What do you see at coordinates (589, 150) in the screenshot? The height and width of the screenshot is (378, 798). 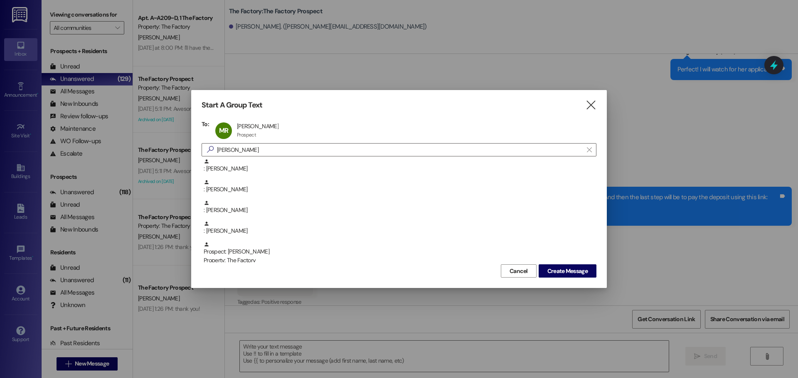 I see `button: Clear text` at bounding box center [589, 150].